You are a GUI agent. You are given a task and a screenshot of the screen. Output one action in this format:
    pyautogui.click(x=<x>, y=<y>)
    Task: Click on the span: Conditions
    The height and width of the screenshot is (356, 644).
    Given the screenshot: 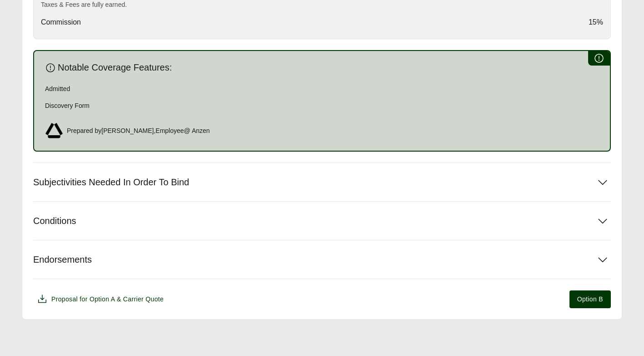 What is the action you would take?
    pyautogui.click(x=55, y=220)
    